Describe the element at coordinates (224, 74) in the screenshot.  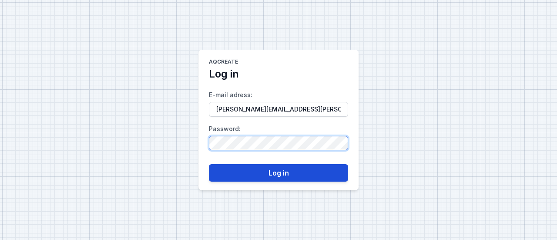
I see `h2: Log in` at that location.